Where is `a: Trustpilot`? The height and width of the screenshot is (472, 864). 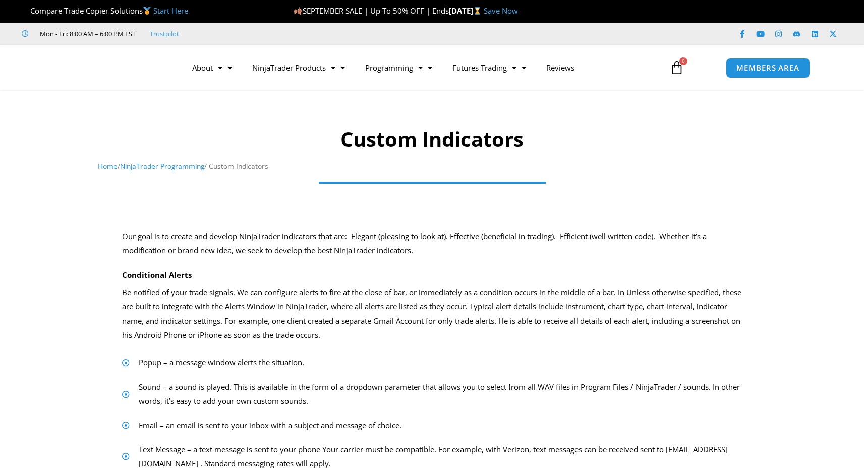
a: Trustpilot is located at coordinates (164, 34).